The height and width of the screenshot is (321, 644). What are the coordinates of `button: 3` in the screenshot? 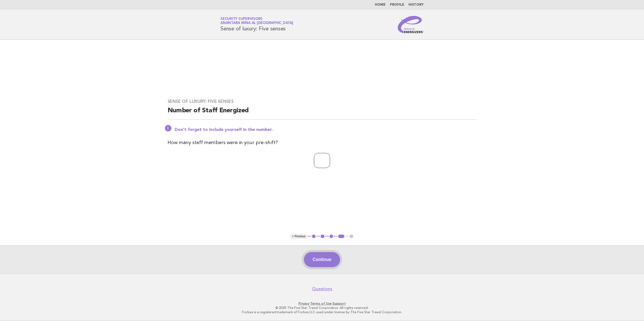 It's located at (331, 236).